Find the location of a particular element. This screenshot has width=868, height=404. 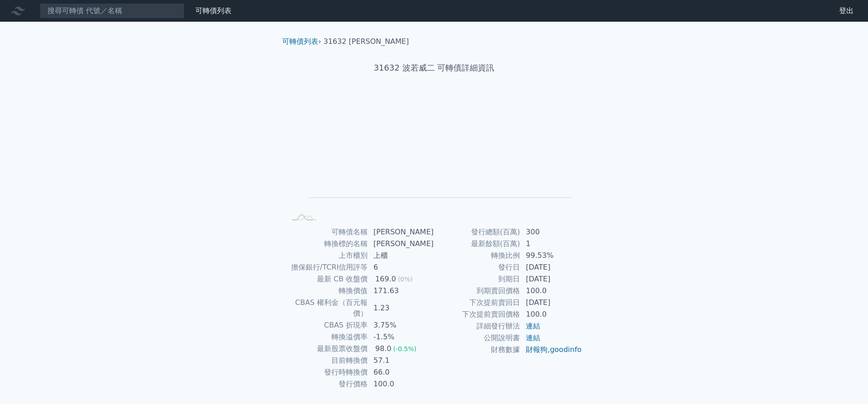

span: (0%) is located at coordinates (405, 280).